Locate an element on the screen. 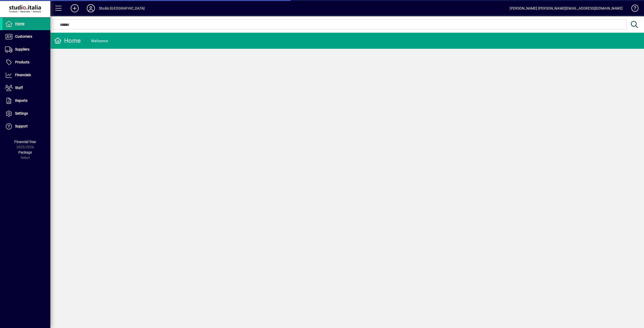  a: Customers is located at coordinates (26, 37).